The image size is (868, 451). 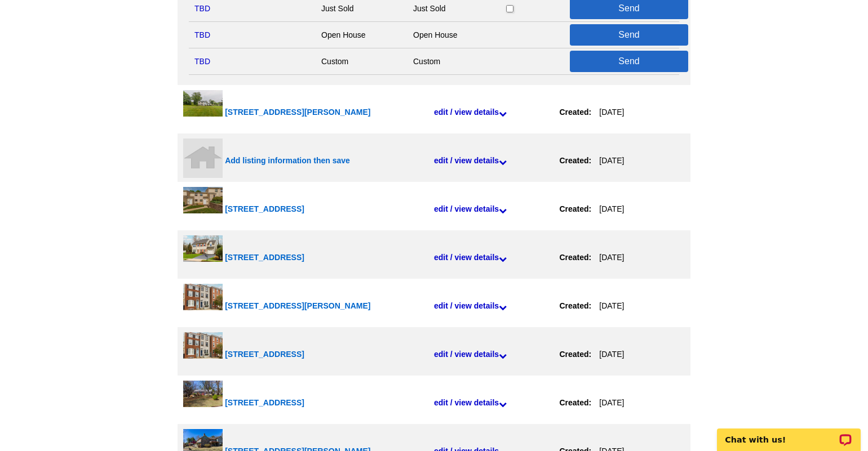 I want to click on span: Add listing information then save, so click(x=287, y=160).